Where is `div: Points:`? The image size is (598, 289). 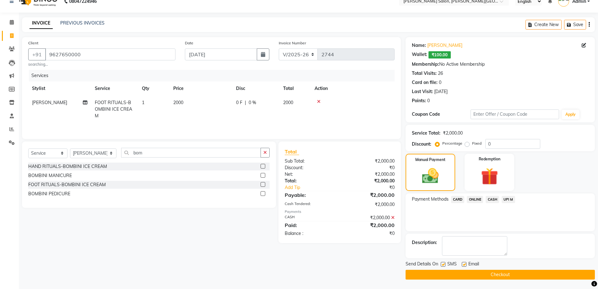
div: Points: is located at coordinates (419, 101).